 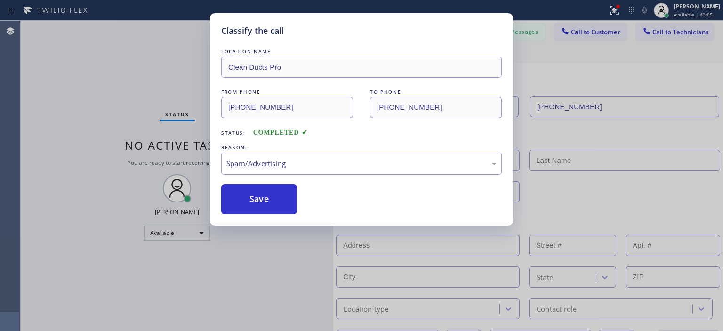 What do you see at coordinates (436, 92) in the screenshot?
I see `div: TO PHONE` at bounding box center [436, 92].